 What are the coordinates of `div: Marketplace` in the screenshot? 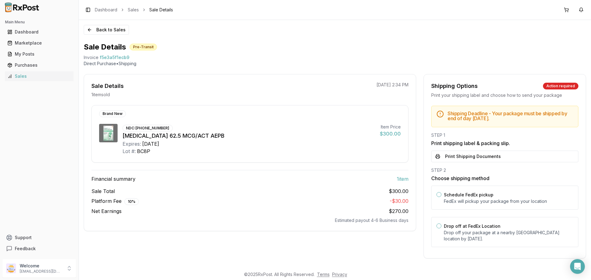 It's located at (39, 43).